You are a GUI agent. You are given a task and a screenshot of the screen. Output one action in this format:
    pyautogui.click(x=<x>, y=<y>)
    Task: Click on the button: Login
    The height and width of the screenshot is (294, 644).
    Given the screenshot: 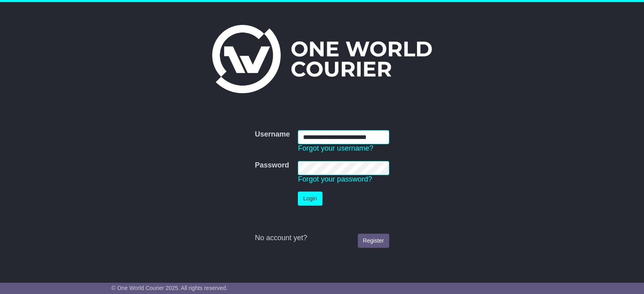 What is the action you would take?
    pyautogui.click(x=310, y=198)
    